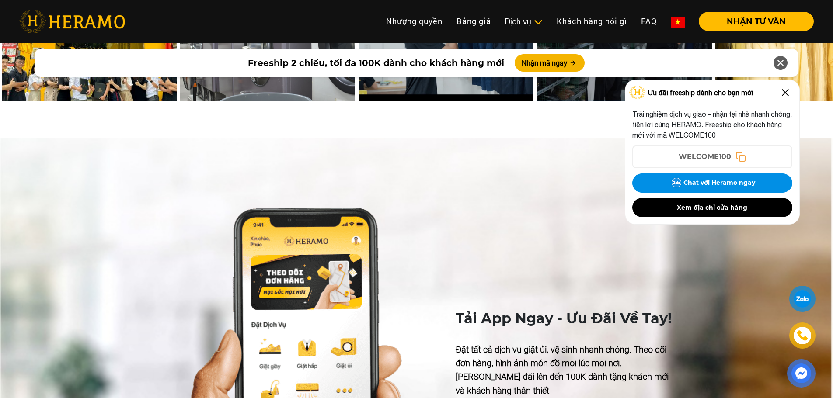 This screenshot has width=833, height=398. Describe the element at coordinates (678, 22) in the screenshot. I see `img: vn-flag.png` at that location.